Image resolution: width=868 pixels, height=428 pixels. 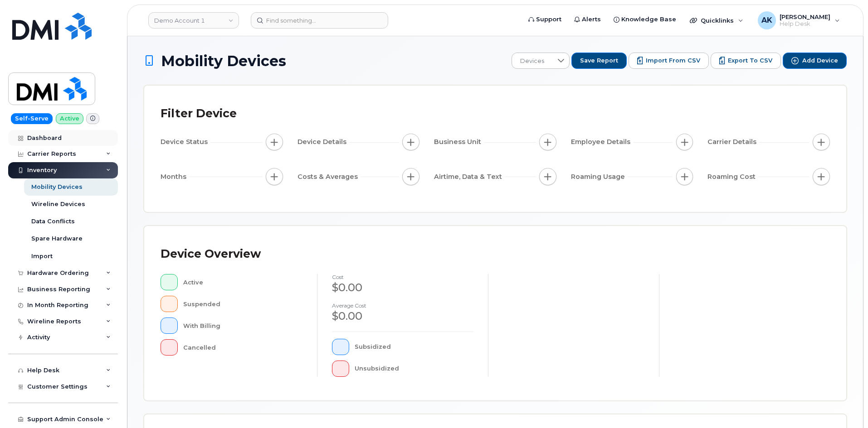 I want to click on a: Import from CSV, so click(x=668, y=61).